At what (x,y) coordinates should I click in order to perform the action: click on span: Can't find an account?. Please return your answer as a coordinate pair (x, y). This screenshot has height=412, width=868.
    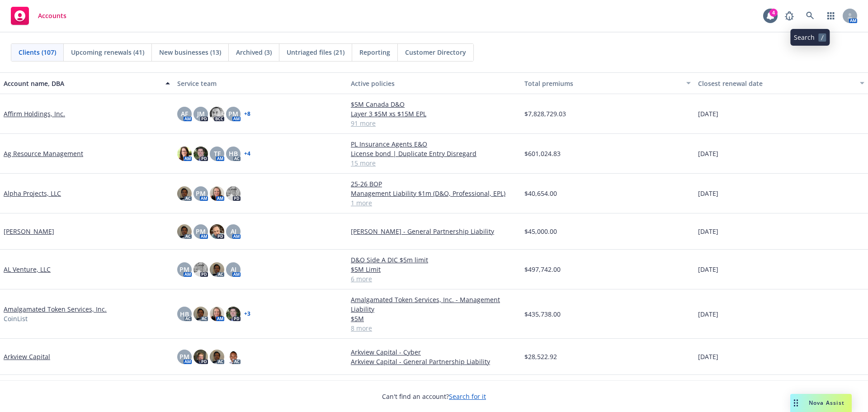
    Looking at the image, I should click on (434, 396).